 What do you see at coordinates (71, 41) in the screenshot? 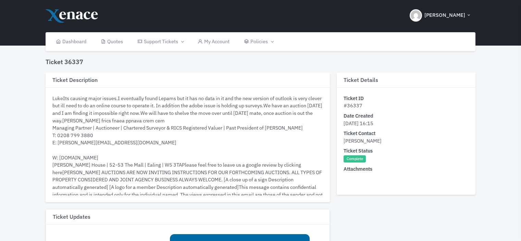
I see `a: Dashboard` at bounding box center [71, 41].